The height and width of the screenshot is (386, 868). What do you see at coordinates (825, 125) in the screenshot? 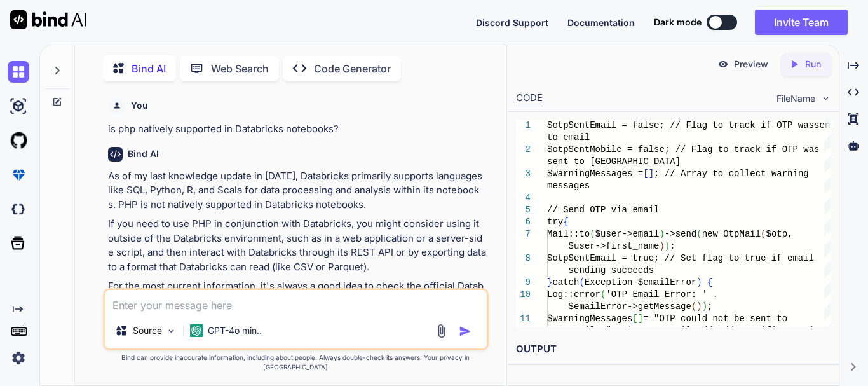
I see `span: sent` at bounding box center [825, 125].